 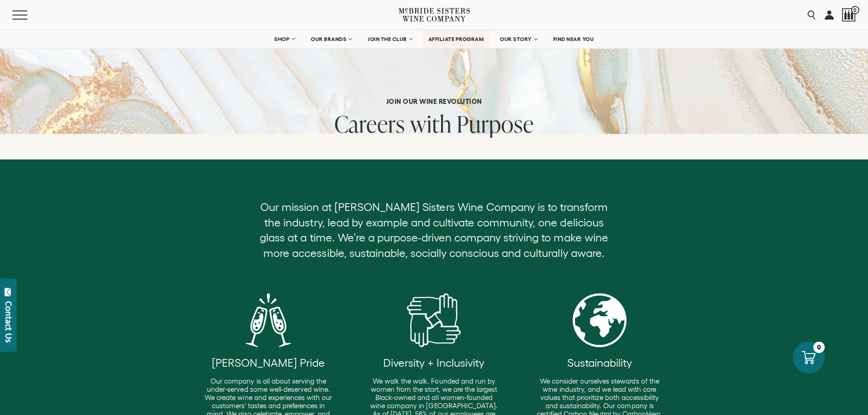 I want to click on span: OUR BRANDS, so click(x=328, y=39).